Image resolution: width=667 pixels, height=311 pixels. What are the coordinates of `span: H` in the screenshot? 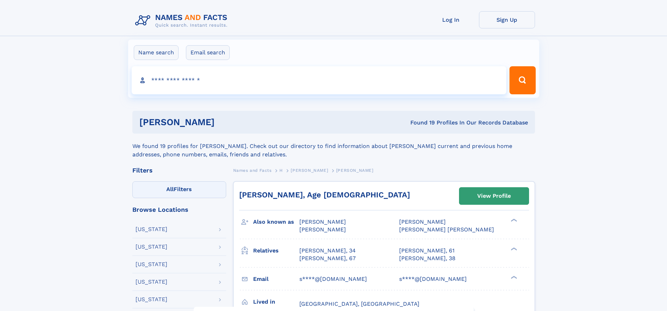 It's located at (281, 170).